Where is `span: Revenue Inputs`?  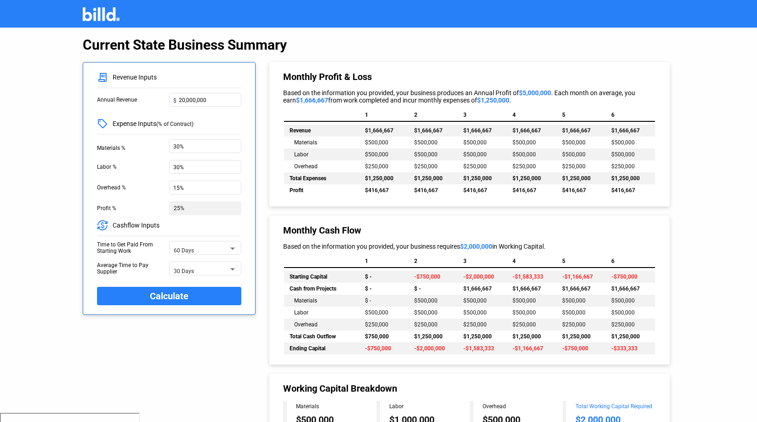
span: Revenue Inputs is located at coordinates (132, 77).